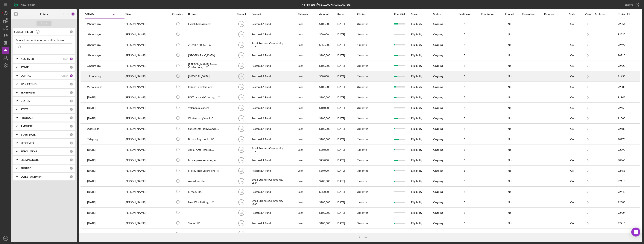 The width and height of the screenshot is (644, 244). I want to click on time: 1 month, so click(362, 45).